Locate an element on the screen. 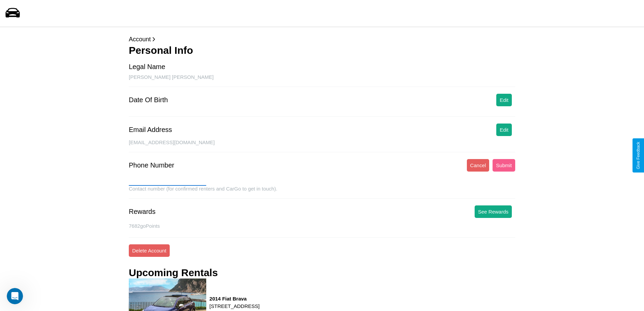 Image resolution: width=644 pixels, height=311 pixels. div: Date Of Birth is located at coordinates (149, 100).